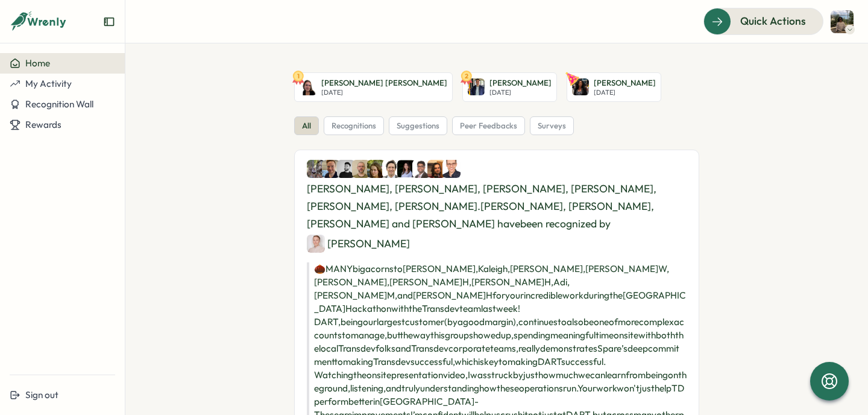  Describe the element at coordinates (842, 22) in the screenshot. I see `button: Valery Marimon` at that location.